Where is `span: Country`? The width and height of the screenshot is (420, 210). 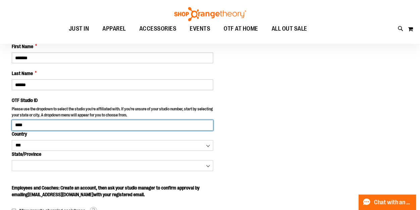
span: Country is located at coordinates (19, 134).